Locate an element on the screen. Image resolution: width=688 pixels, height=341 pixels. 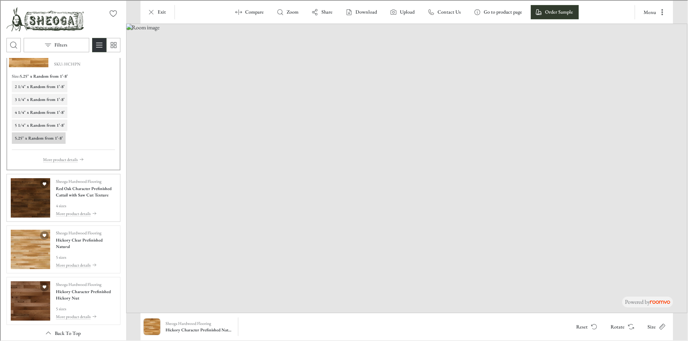
button: View size format 5.25" x Random from 1’-8’ is located at coordinates (38, 138).